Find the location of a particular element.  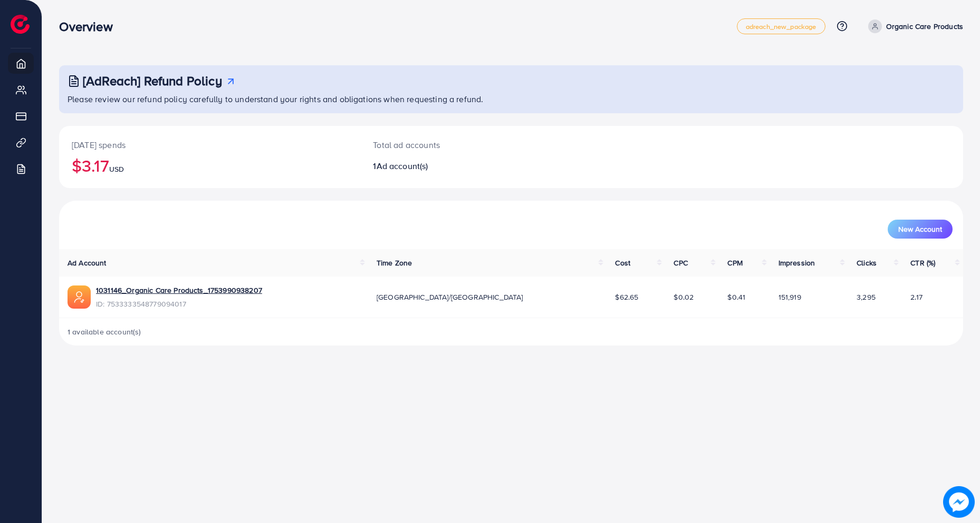

span: Time Zone is located at coordinates (394, 263).